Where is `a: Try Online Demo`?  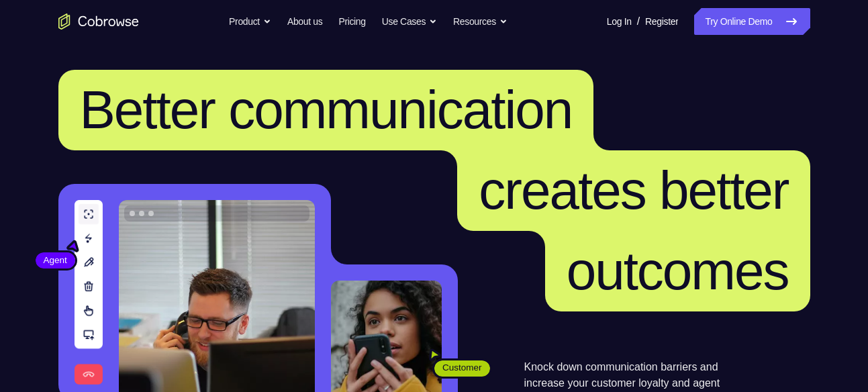
a: Try Online Demo is located at coordinates (752, 22).